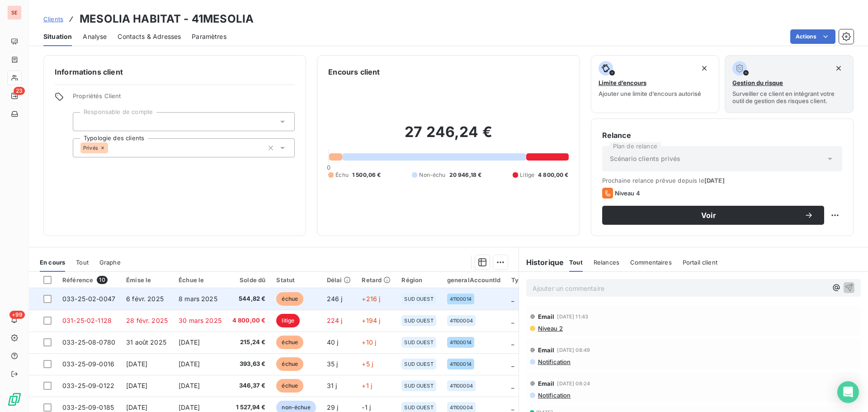  I want to click on span: Privés, so click(90, 148).